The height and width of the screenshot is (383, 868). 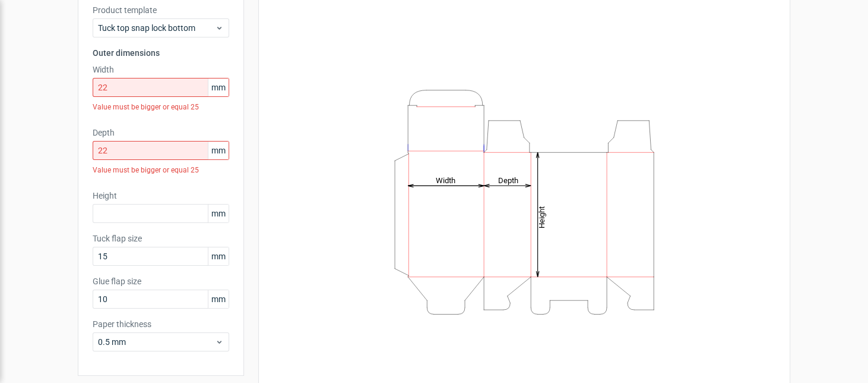 I want to click on label: Depth, so click(x=161, y=132).